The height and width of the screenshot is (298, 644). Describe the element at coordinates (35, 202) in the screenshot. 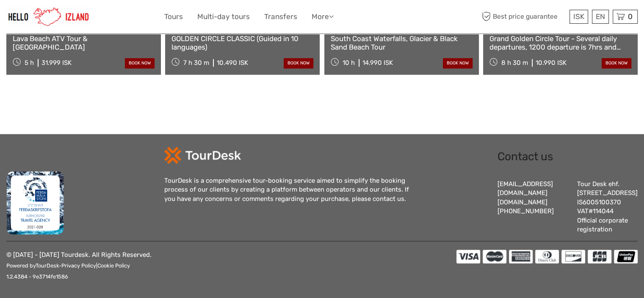

I see `img: fms.png` at that location.